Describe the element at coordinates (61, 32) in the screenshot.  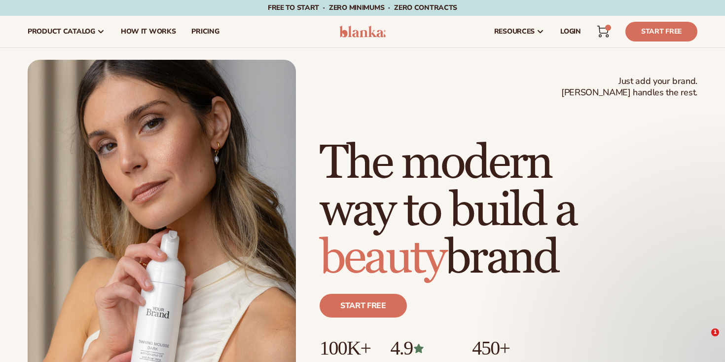
I see `span: product catalog` at that location.